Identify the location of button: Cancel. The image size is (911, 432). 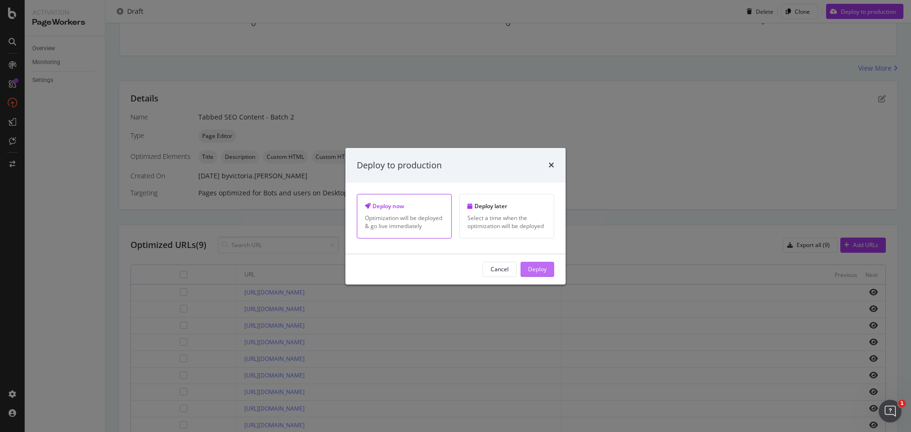
(500, 269).